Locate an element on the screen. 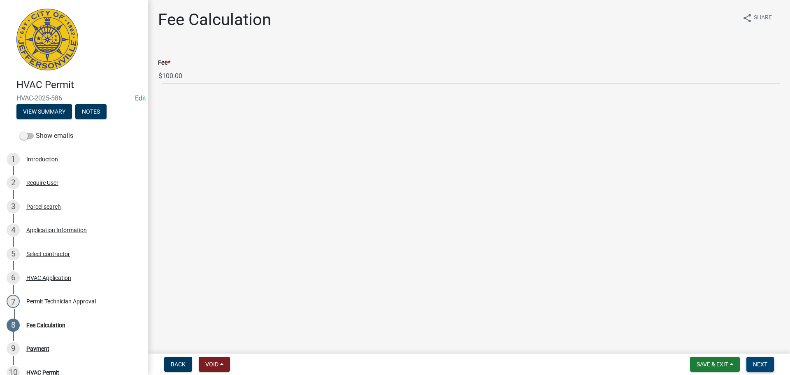  div: Parcel search is located at coordinates (44, 206).